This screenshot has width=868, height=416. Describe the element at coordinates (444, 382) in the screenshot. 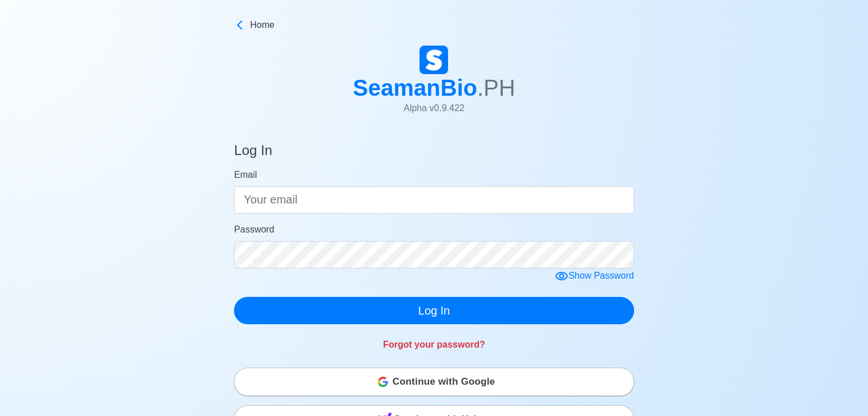

I see `span: Continue with Google` at that location.